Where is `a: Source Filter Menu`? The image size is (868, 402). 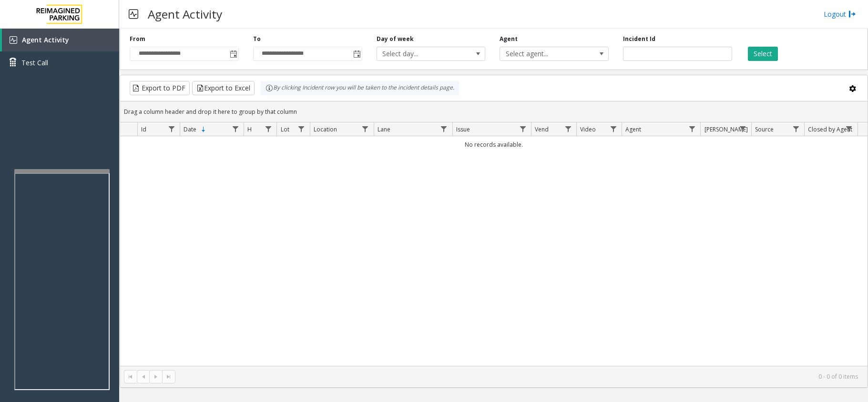
a: Source Filter Menu is located at coordinates (795, 128).